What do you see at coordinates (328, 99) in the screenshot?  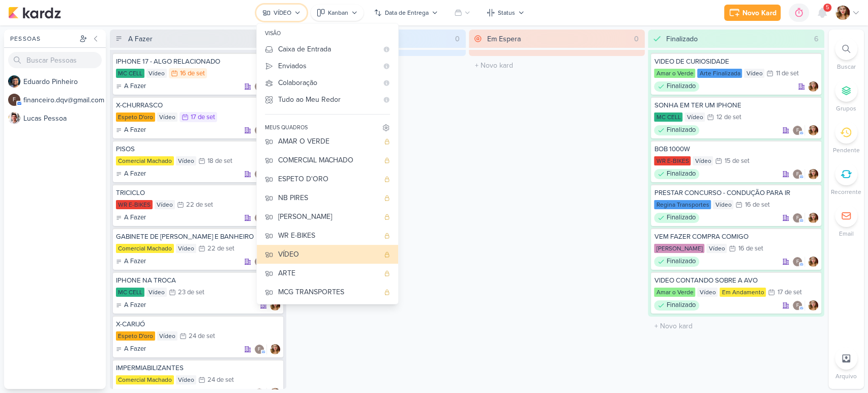 I see `div: Tudo ao Meu Redor` at bounding box center [328, 99].